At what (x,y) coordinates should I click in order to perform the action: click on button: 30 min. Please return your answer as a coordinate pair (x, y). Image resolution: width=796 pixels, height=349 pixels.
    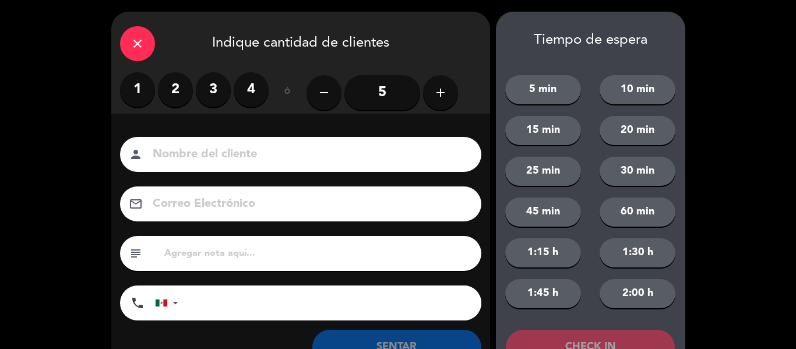
    Looking at the image, I should click on (637, 171).